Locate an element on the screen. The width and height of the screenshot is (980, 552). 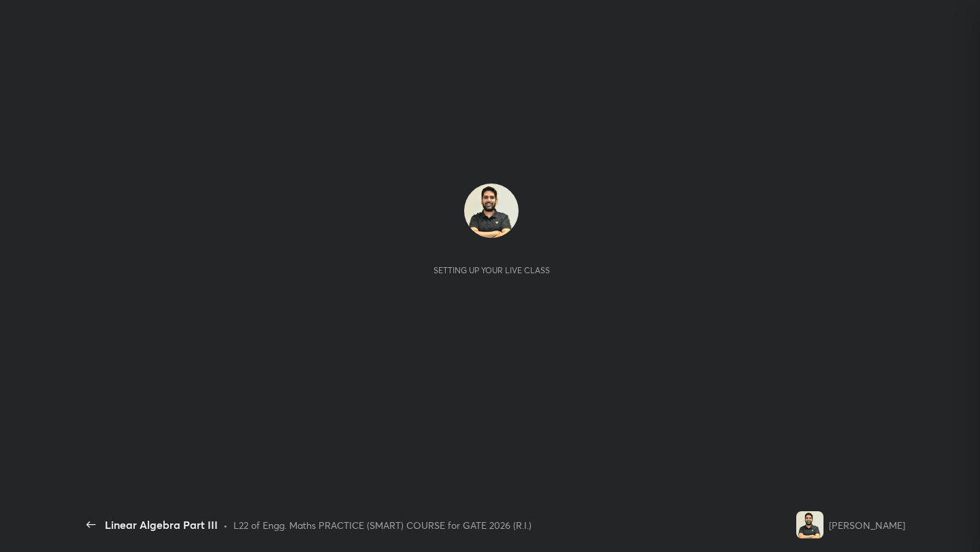
div: L22 of Engg. Maths PRACTICE (SMART) COURSE for GATE 2026 (R.I.) is located at coordinates (382, 526).